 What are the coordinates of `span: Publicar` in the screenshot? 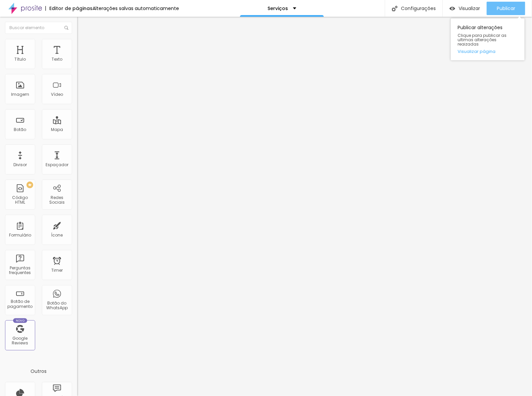 It's located at (506, 8).